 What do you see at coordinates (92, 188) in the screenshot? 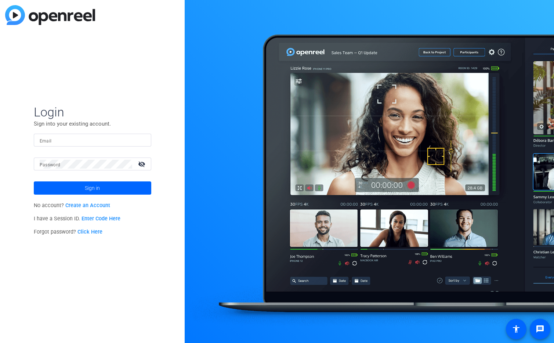
I see `button: Sign in` at bounding box center [92, 188].